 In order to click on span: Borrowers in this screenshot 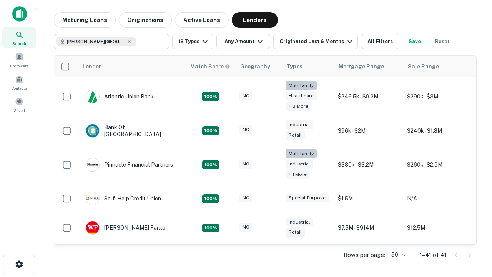, I will do `click(19, 66)`.